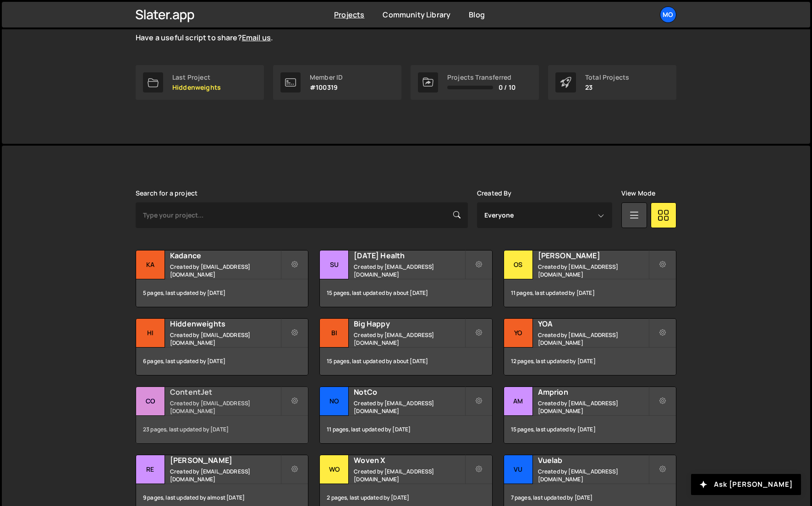 This screenshot has height=506, width=812. What do you see at coordinates (518, 333) in the screenshot?
I see `div: YO` at bounding box center [518, 333].